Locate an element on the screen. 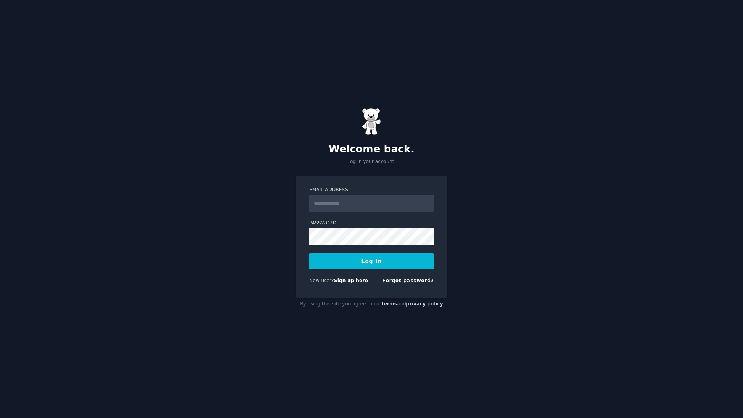 This screenshot has height=418, width=743. span: New user? is located at coordinates (322, 281).